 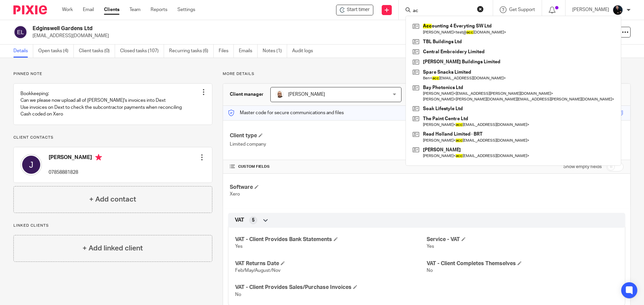 I want to click on p: 07858881828, so click(x=75, y=172).